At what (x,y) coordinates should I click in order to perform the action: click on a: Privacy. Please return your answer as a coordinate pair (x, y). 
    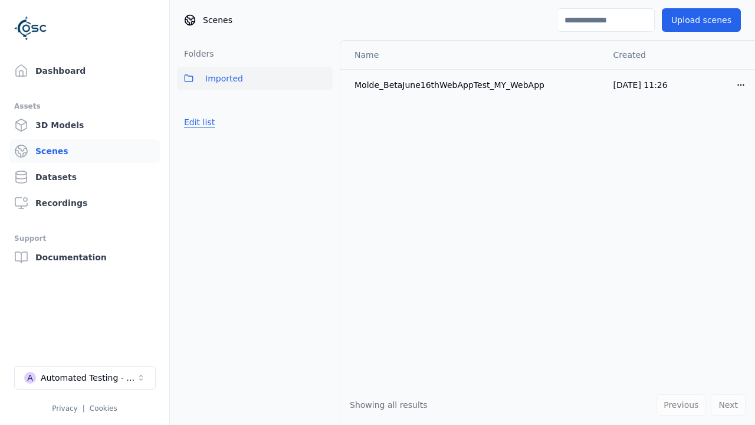
    Looking at the image, I should click on (64, 408).